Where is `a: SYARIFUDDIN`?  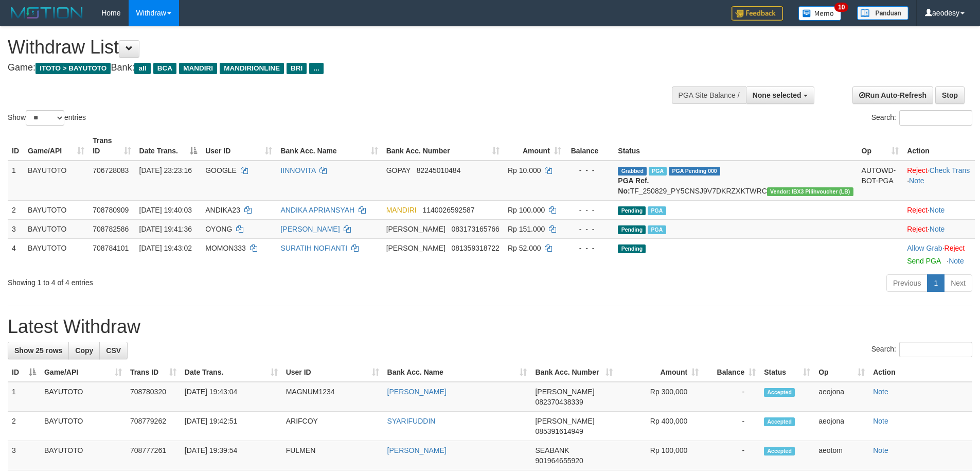 a: SYARIFUDDIN is located at coordinates (411, 421).